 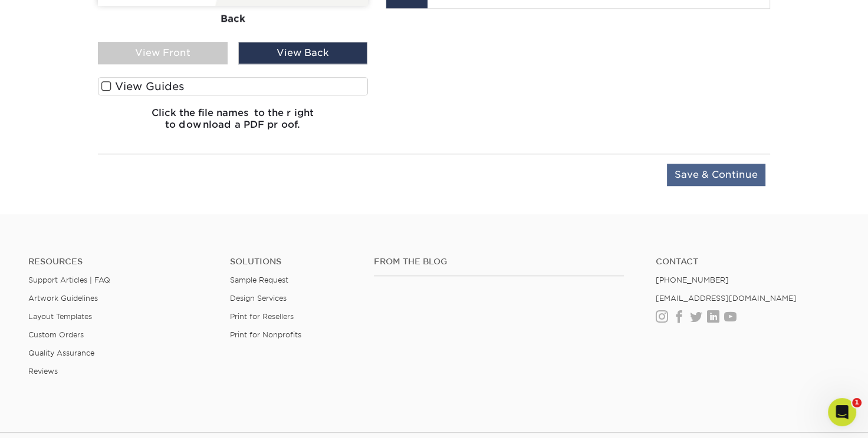 What do you see at coordinates (716, 175) in the screenshot?
I see `input: Save & Continue` at bounding box center [716, 175].